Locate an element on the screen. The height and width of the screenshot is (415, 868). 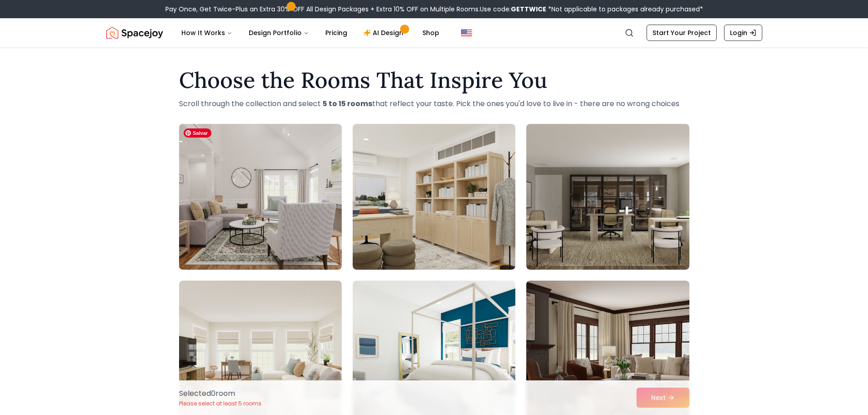
img: Room room-2 is located at coordinates (433, 197).